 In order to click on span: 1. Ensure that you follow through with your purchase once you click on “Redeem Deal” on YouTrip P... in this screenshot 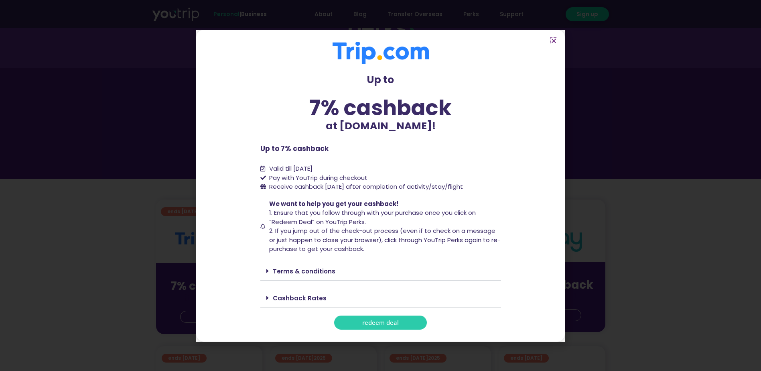, I will do `click(372, 217)`.